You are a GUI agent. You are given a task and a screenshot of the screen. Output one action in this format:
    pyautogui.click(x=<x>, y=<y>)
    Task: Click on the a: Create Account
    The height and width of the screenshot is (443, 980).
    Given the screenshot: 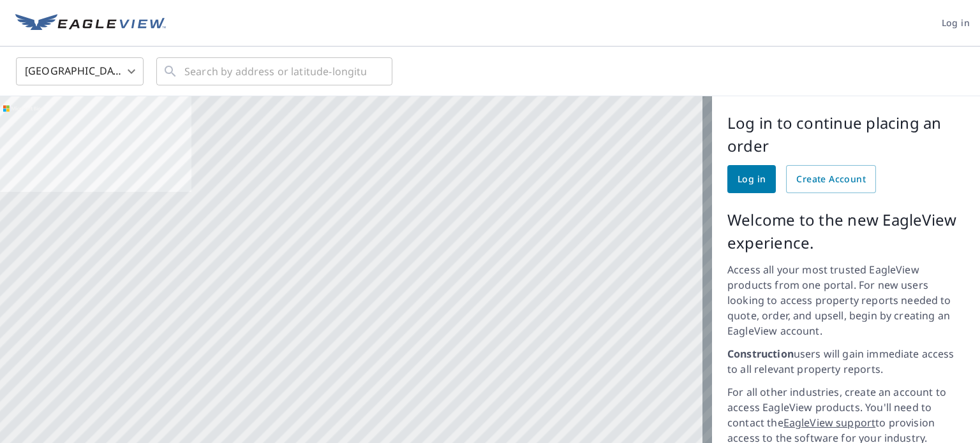 What is the action you would take?
    pyautogui.click(x=831, y=179)
    